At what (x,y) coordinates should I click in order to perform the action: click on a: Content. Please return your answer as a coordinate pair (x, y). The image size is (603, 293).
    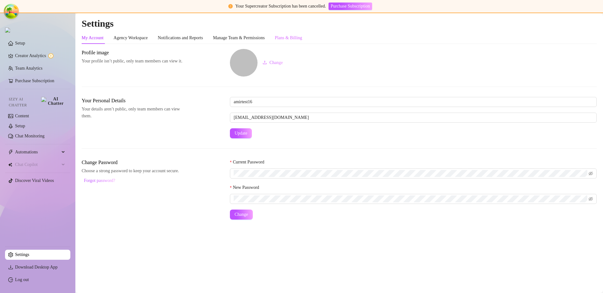
    Looking at the image, I should click on (22, 116).